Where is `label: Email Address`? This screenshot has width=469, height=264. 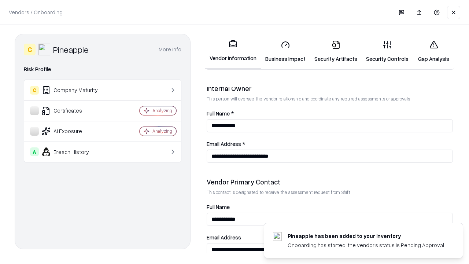
label: Email Address is located at coordinates (330, 237).